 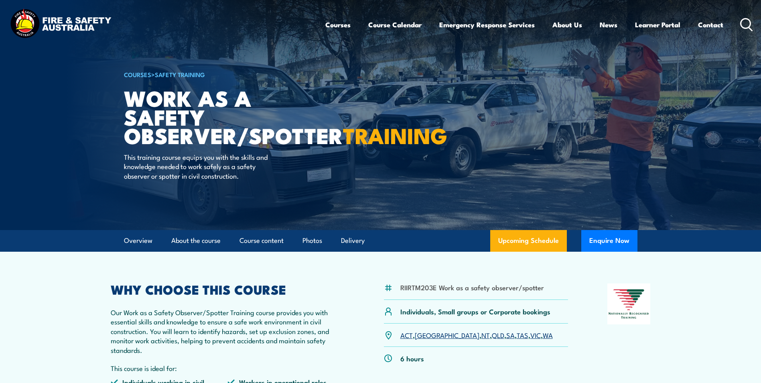 I want to click on a: Courses, so click(x=338, y=24).